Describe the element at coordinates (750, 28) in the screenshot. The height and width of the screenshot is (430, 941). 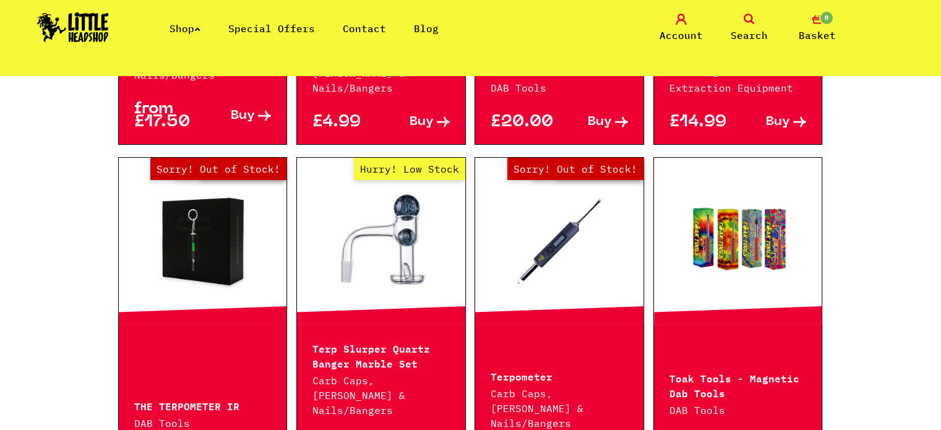
I see `a: Search` at that location.